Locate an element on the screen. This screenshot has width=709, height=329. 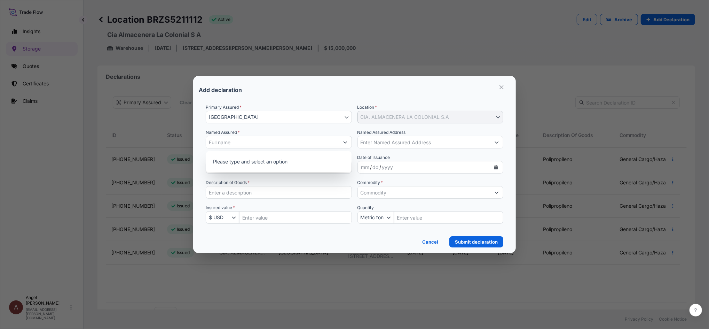
div: day, is located at coordinates (376, 167).